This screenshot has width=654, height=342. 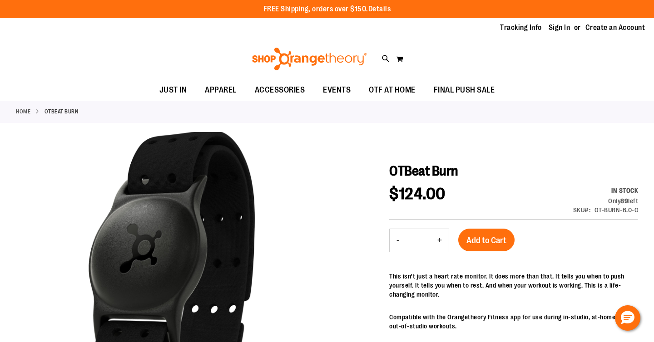 What do you see at coordinates (624, 191) in the screenshot?
I see `span: In stock` at bounding box center [624, 191].